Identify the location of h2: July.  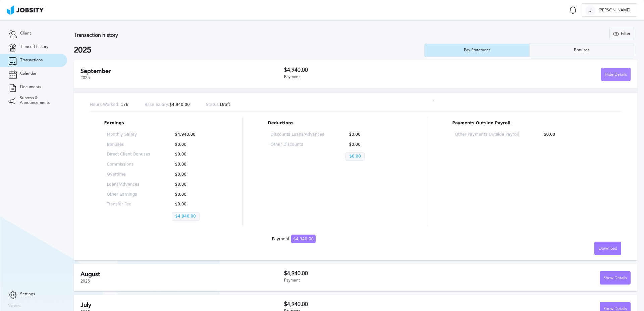
(182, 305).